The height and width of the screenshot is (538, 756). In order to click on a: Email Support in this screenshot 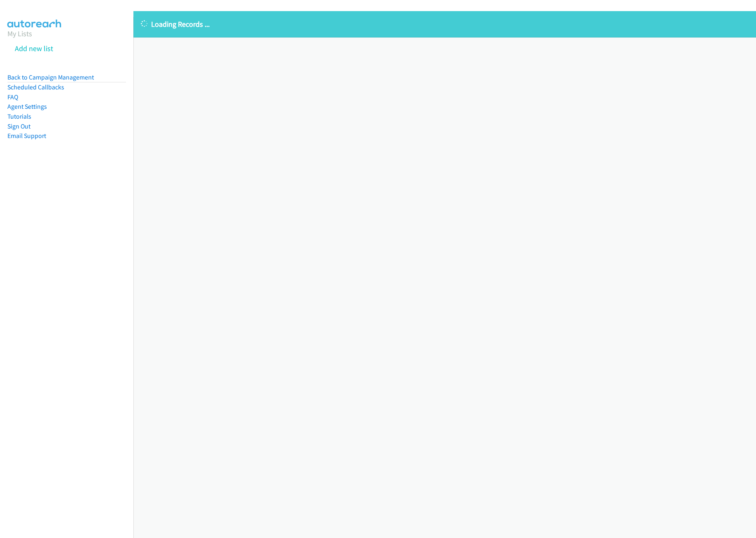, I will do `click(26, 135)`.